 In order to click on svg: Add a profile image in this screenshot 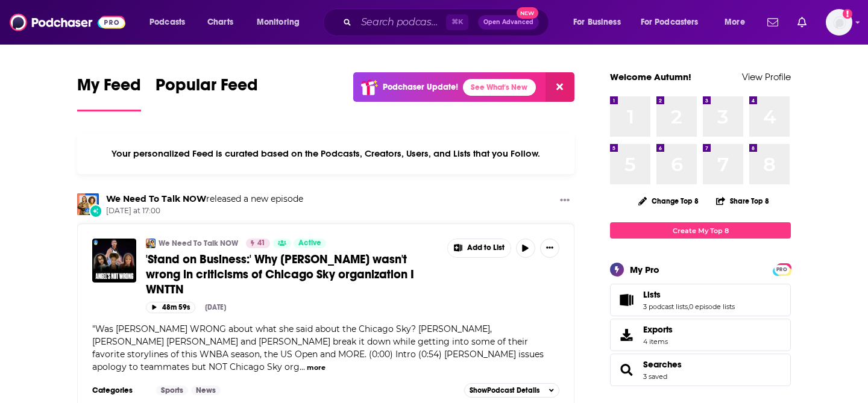, I will do `click(847, 14)`.